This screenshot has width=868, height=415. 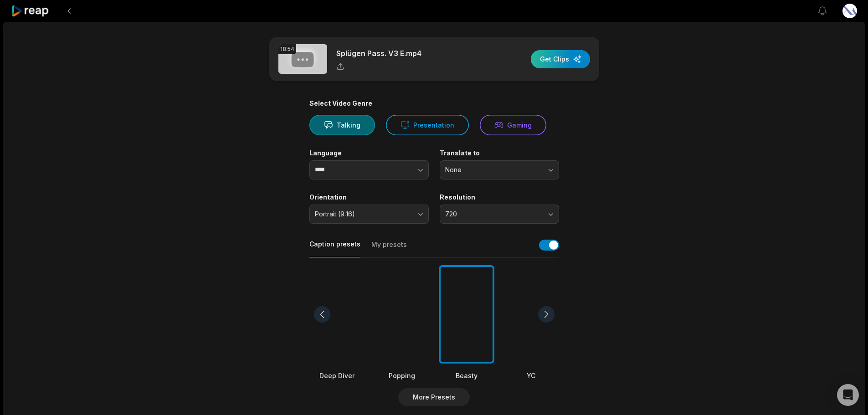 What do you see at coordinates (499, 214) in the screenshot?
I see `button: 720` at bounding box center [499, 214].